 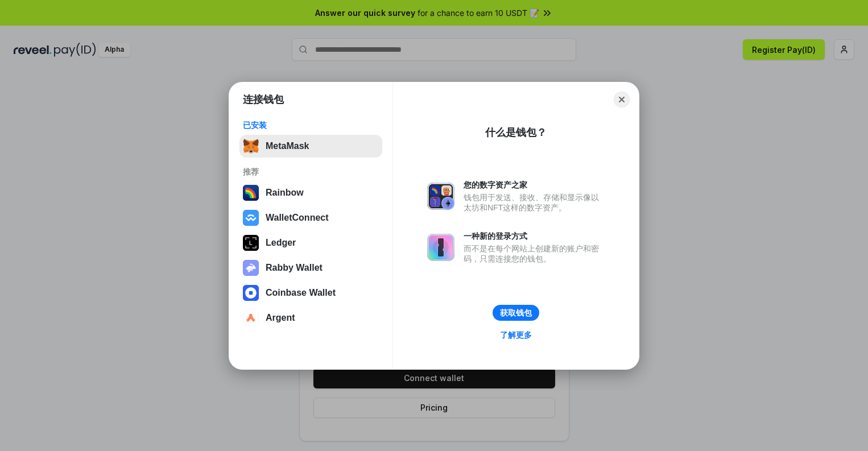 What do you see at coordinates (311, 243) in the screenshot?
I see `button: Ledger` at bounding box center [311, 243].